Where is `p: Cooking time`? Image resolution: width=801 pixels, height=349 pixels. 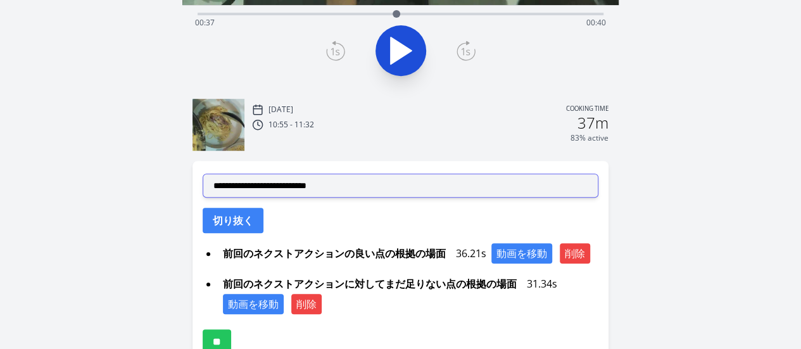 p: Cooking time is located at coordinates (587, 110).